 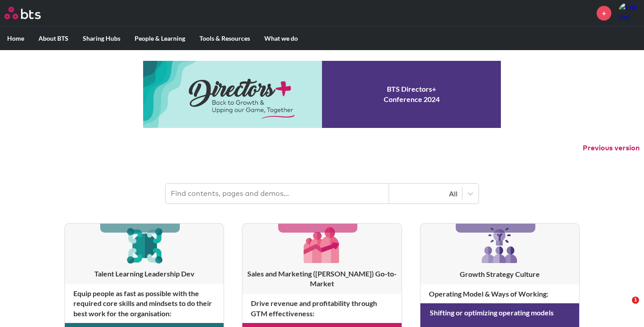 I want to click on a: Go home, so click(x=31, y=13).